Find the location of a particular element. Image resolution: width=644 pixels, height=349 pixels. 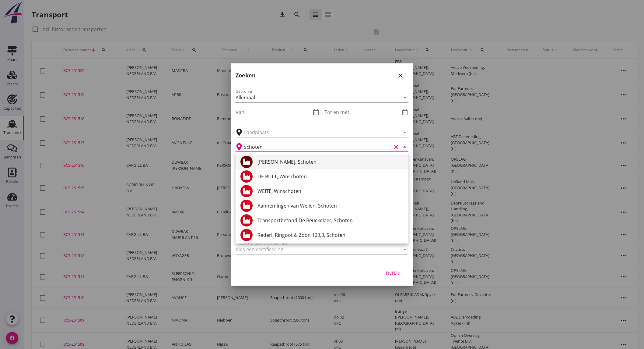

input: Tot en met is located at coordinates (362, 112).